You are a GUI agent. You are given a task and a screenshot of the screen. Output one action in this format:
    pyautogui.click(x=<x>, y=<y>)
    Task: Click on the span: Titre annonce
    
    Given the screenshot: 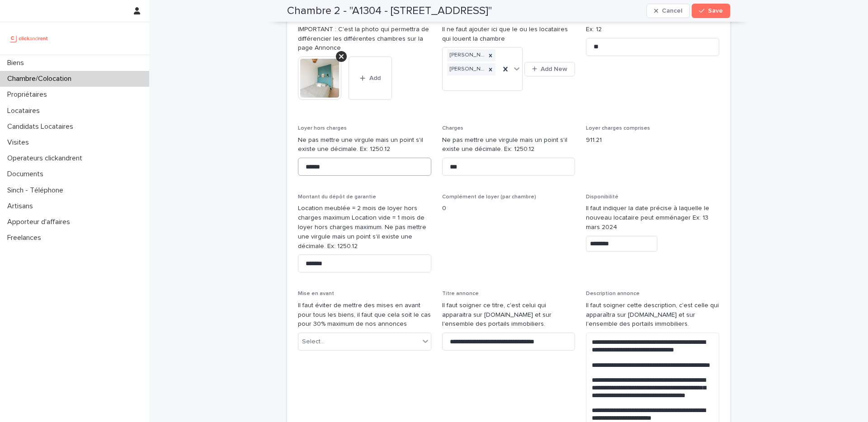 What is the action you would take?
    pyautogui.click(x=460, y=294)
    